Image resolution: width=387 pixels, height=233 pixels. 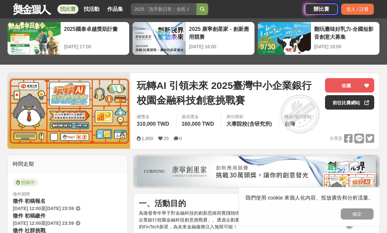 What do you see at coordinates (256, 171) in the screenshot?
I see `img: be6ed63e-7b41-4cb8-917a-a53bd949b1b4.png` at bounding box center [256, 171].